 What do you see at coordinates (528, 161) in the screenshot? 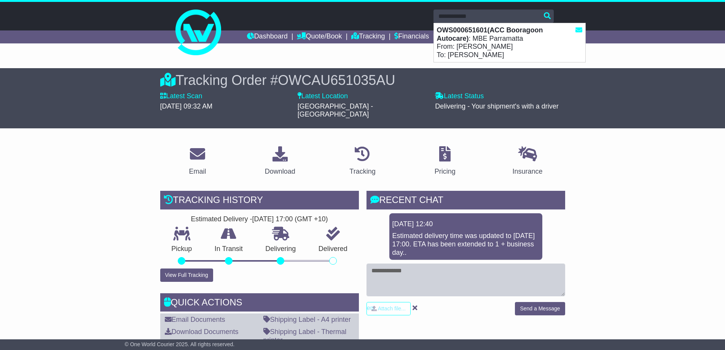
I see `a: Insurance` at bounding box center [528, 161].